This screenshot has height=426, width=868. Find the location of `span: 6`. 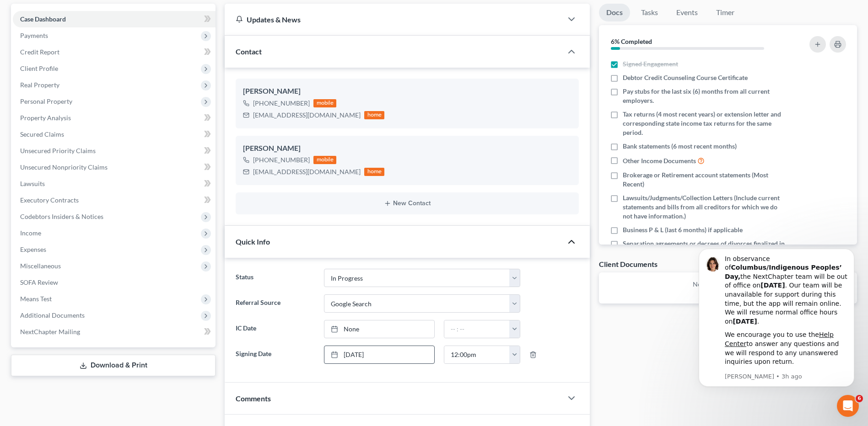

span: 6 is located at coordinates (859, 399).